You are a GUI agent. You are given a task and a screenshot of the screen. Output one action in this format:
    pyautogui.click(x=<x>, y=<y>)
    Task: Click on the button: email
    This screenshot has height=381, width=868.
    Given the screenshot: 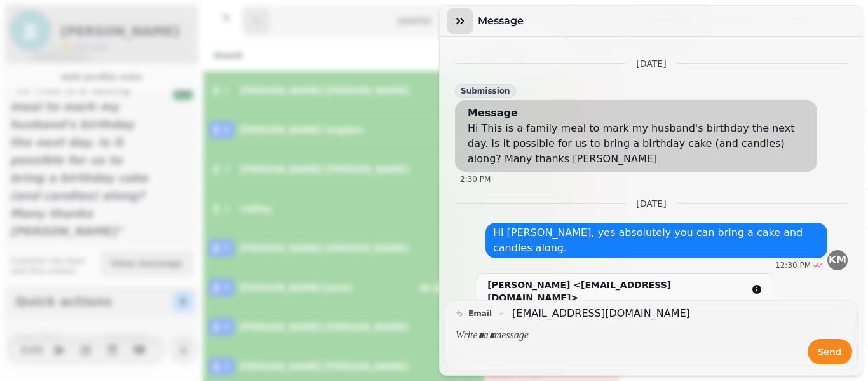 What is the action you would take?
    pyautogui.click(x=480, y=313)
    